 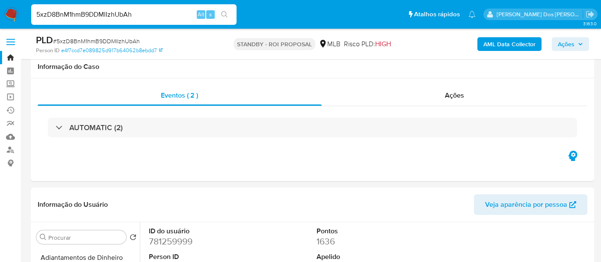 I want to click on div: AUTOMATIC (2), so click(x=312, y=127).